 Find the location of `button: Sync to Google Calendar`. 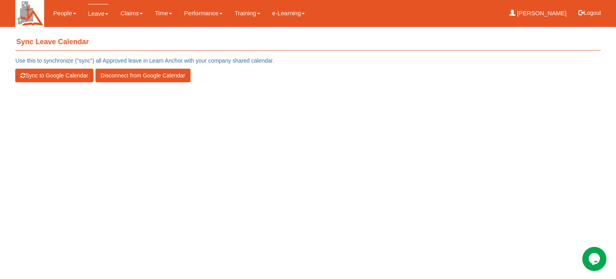

button: Sync to Google Calendar is located at coordinates (54, 75).